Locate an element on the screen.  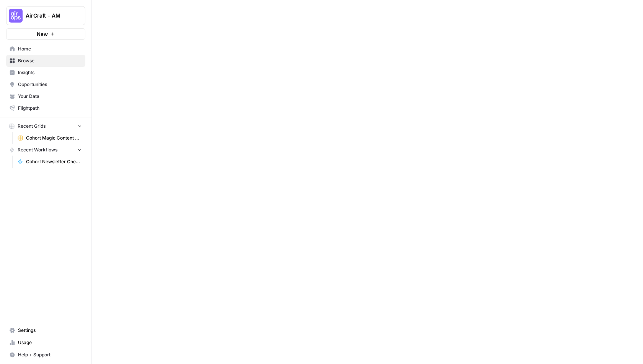
span: Cohort Magic Content Generator ✨ is located at coordinates (54, 138).